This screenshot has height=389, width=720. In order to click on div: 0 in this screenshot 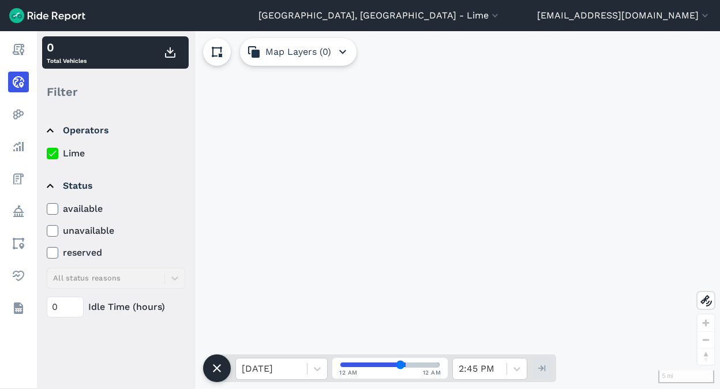, I will do `click(66, 47)`.